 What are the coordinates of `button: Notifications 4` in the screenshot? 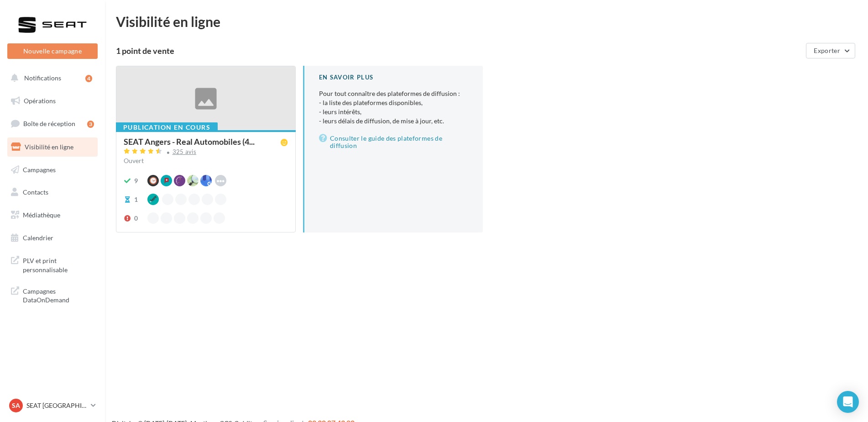 It's located at (51, 78).